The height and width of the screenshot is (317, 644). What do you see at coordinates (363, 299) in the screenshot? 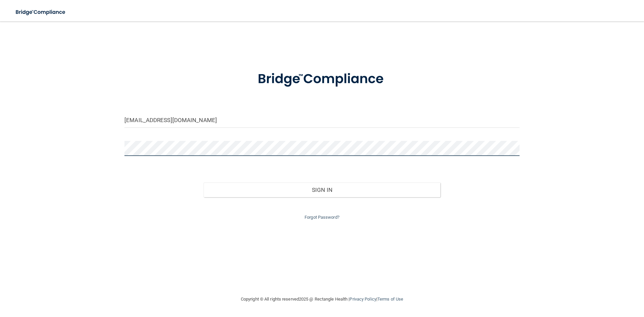
I see `a: Privacy Policy` at bounding box center [363, 299].